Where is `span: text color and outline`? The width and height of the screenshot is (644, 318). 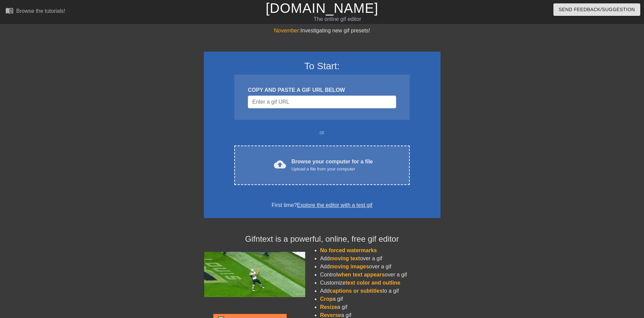
span: text color and outline is located at coordinates (373, 282).